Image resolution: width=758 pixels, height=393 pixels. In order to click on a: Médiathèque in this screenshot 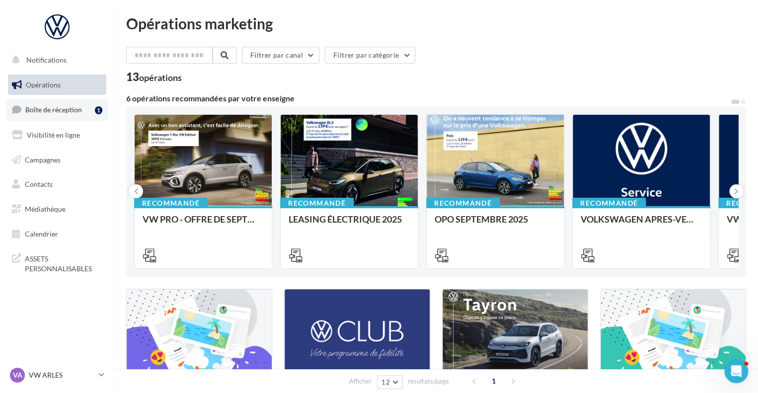, I will do `click(57, 209)`.